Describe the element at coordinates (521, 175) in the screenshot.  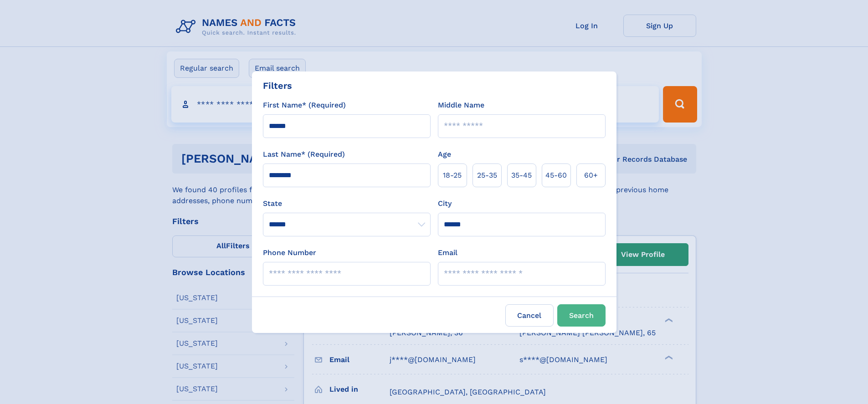
I see `span: 35‑45` at that location.